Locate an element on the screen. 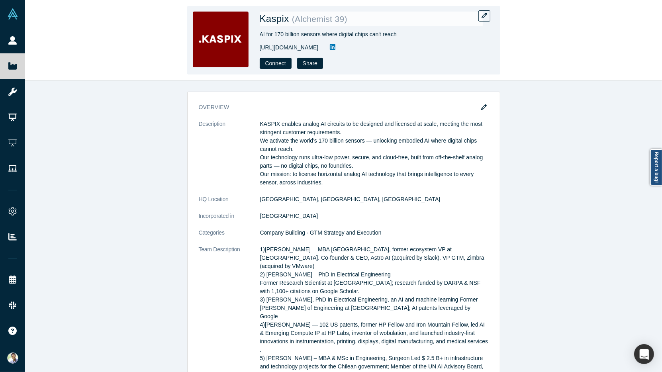  small: ( Alchemist 39 ) is located at coordinates (320, 19).